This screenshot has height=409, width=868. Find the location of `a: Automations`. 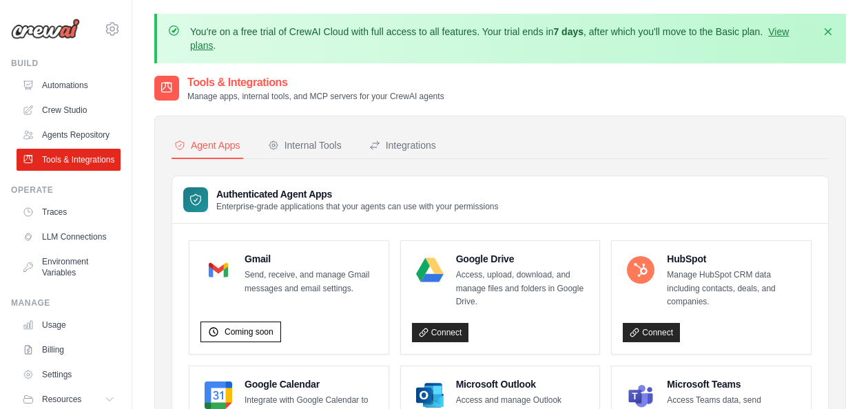

a: Automations is located at coordinates (68, 86).